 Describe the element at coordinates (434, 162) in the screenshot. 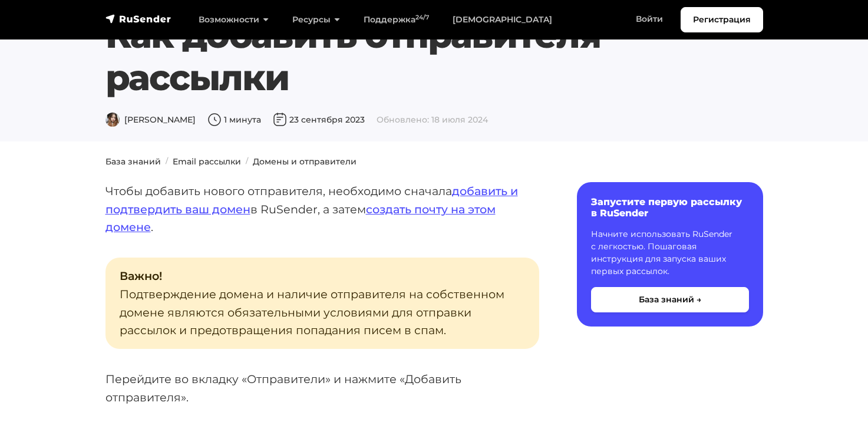

I see `nav: breadcrumb` at that location.